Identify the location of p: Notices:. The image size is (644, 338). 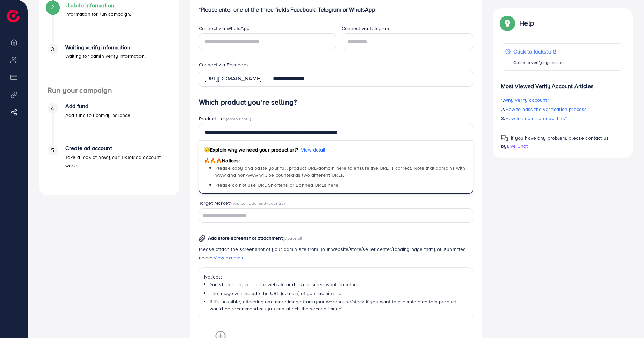
(336, 277).